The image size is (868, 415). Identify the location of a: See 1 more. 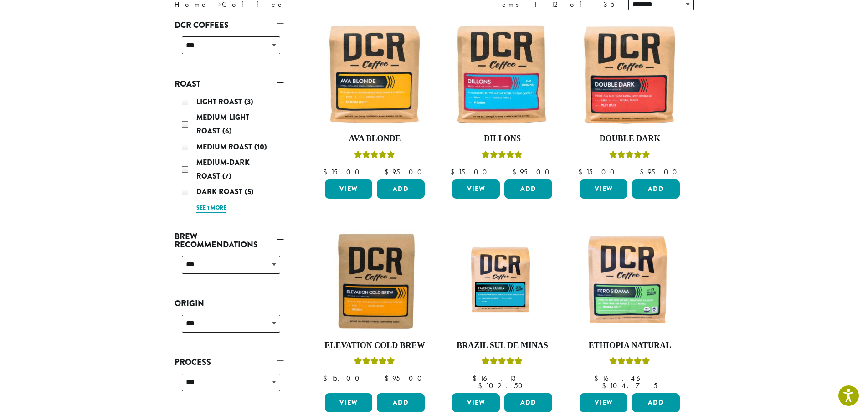
(212, 208).